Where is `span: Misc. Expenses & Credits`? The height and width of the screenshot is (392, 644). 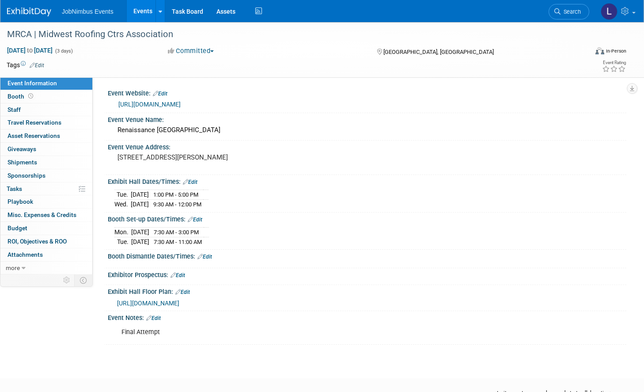 span: Misc. Expenses & Credits is located at coordinates (42, 215).